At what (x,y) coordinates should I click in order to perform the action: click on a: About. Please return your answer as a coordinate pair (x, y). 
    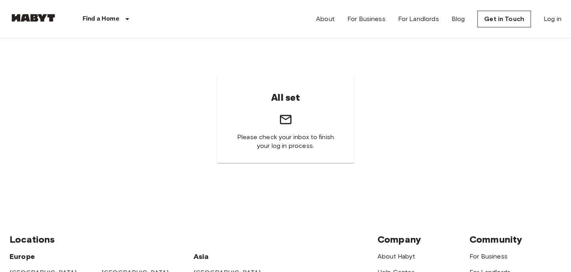
    Looking at the image, I should click on (325, 19).